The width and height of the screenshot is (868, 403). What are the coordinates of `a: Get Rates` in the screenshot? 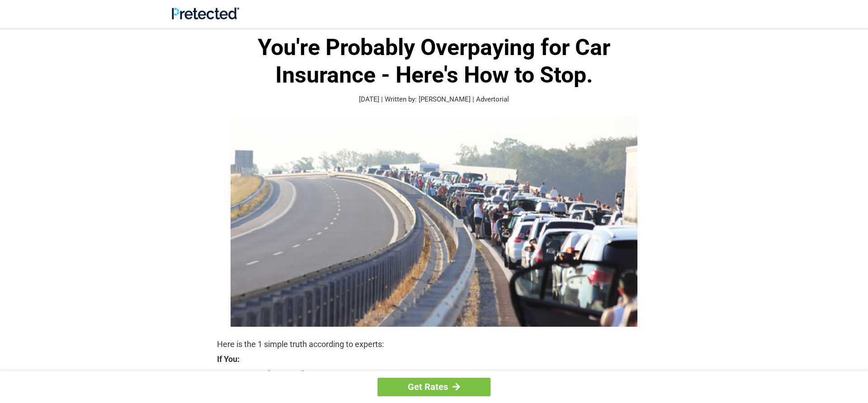 It's located at (434, 387).